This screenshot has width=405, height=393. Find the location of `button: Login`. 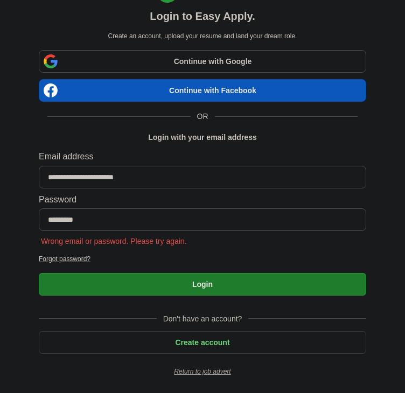

button: Login is located at coordinates (202, 284).